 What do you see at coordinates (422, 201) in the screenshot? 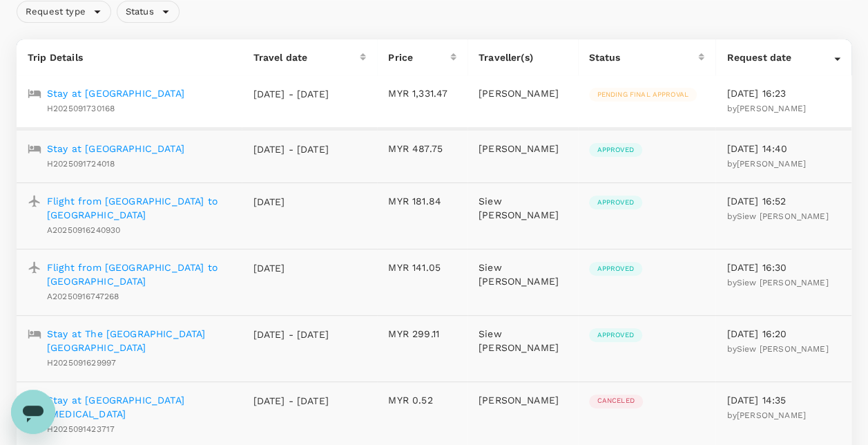
I see `p: MYR 181.84` at bounding box center [422, 201].